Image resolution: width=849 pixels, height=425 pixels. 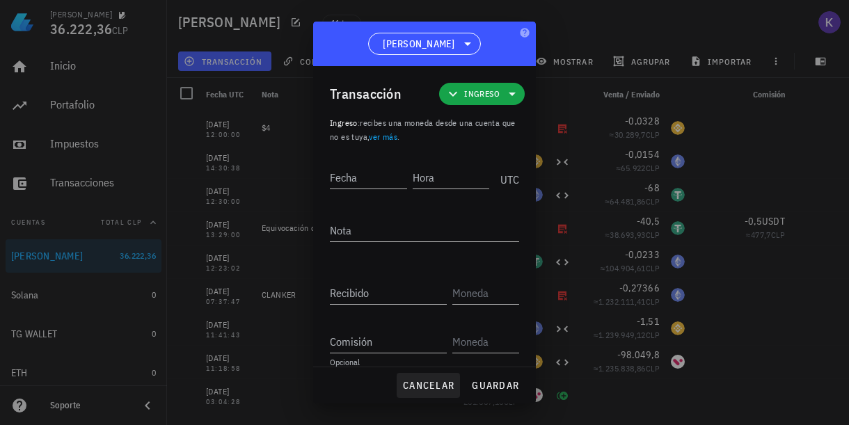 What do you see at coordinates (424, 362) in the screenshot?
I see `div: Opcional` at bounding box center [424, 362].